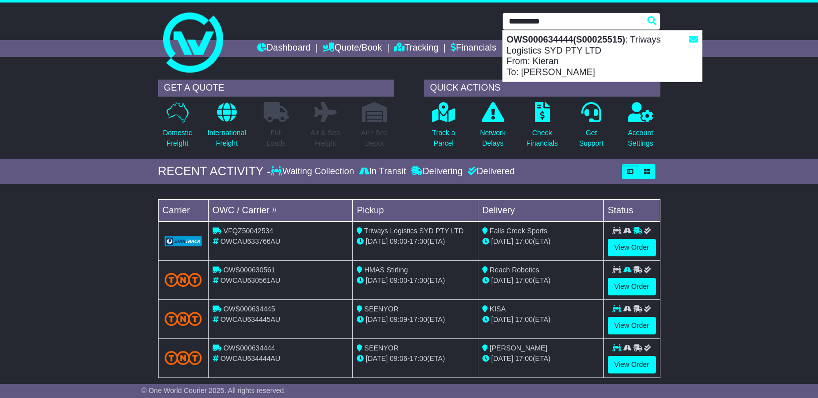  I want to click on p: Account Settings, so click(641, 138).